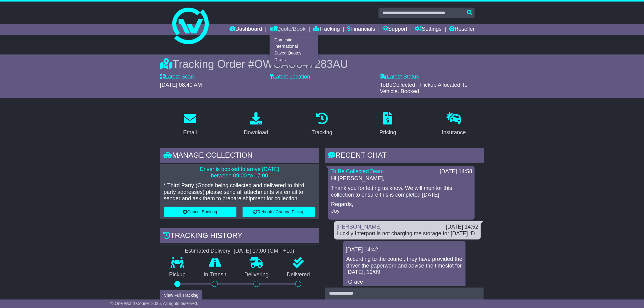 The height and width of the screenshot is (308, 644). I want to click on span: © One World Courier 2025. All rights reserved., so click(154, 303).